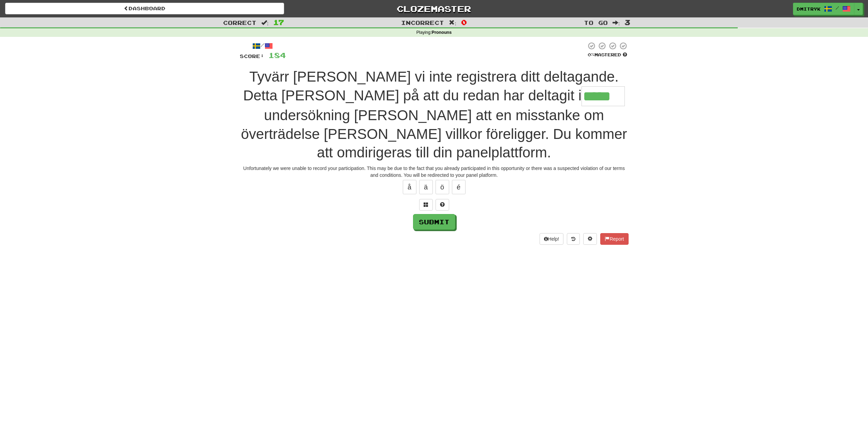 The image size is (868, 440). Describe the element at coordinates (442, 33) in the screenshot. I see `strong: Pronouns` at that location.